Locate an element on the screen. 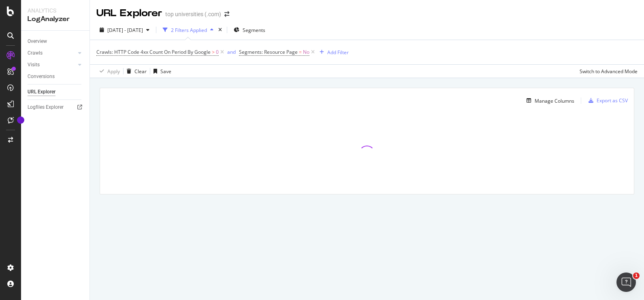 The height and width of the screenshot is (300, 644). button: Export as CSV is located at coordinates (606, 101).